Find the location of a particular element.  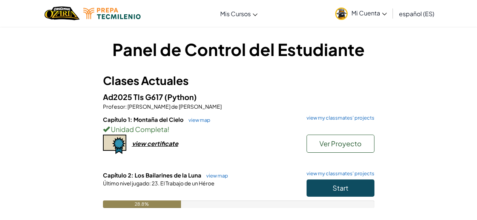

span: Capítulo 1: Montaña del Cielo is located at coordinates (144, 119).